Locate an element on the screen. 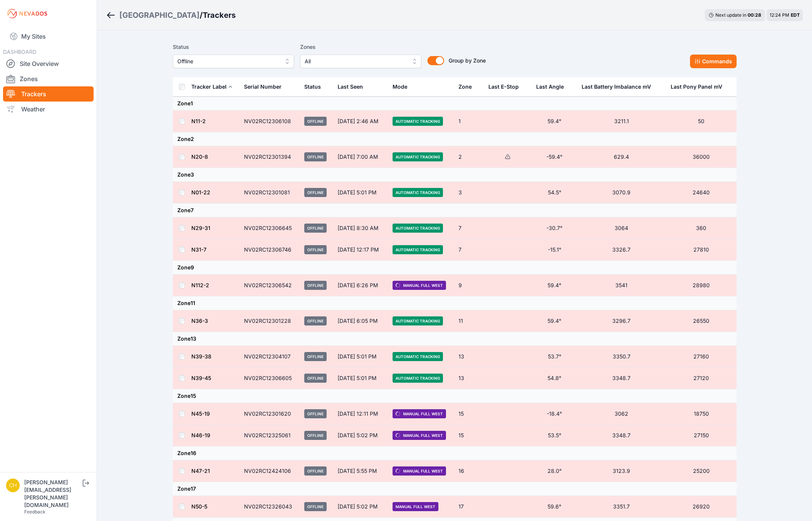  img: chris.young@nevados.solar is located at coordinates (13, 486).